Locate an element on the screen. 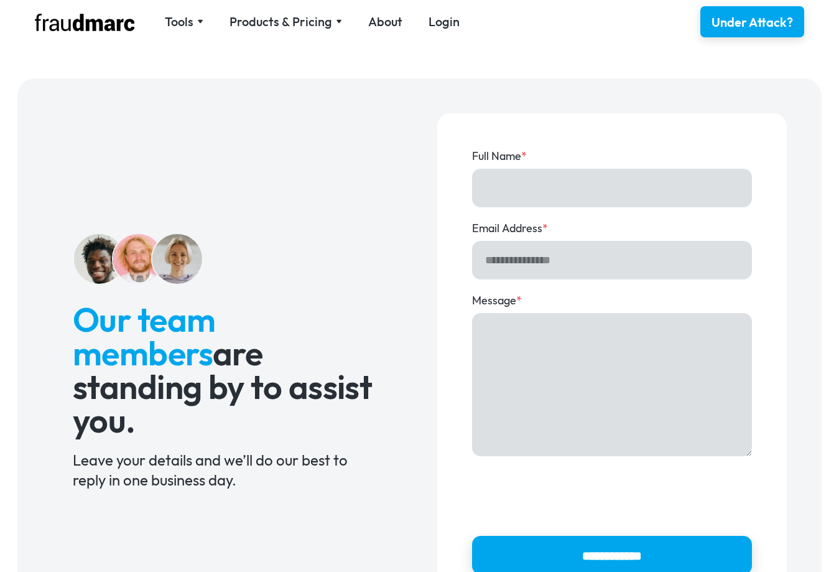 This screenshot has height=572, width=839. a: Under Attack? is located at coordinates (752, 22).